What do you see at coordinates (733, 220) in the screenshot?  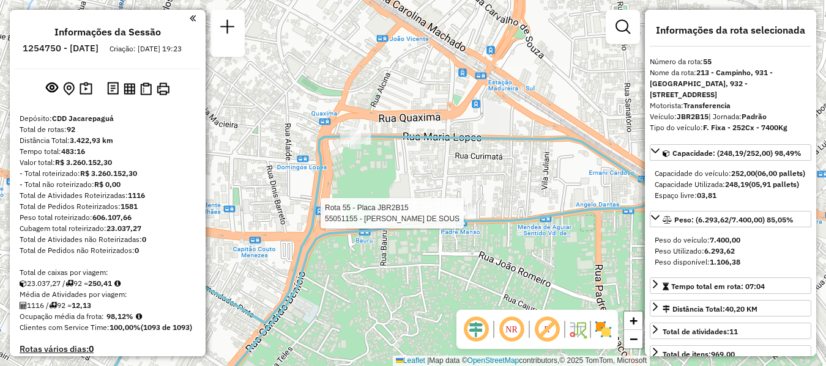 I see `span: Peso: (6.293,62/7.400,00) 85,05%` at bounding box center [733, 220].